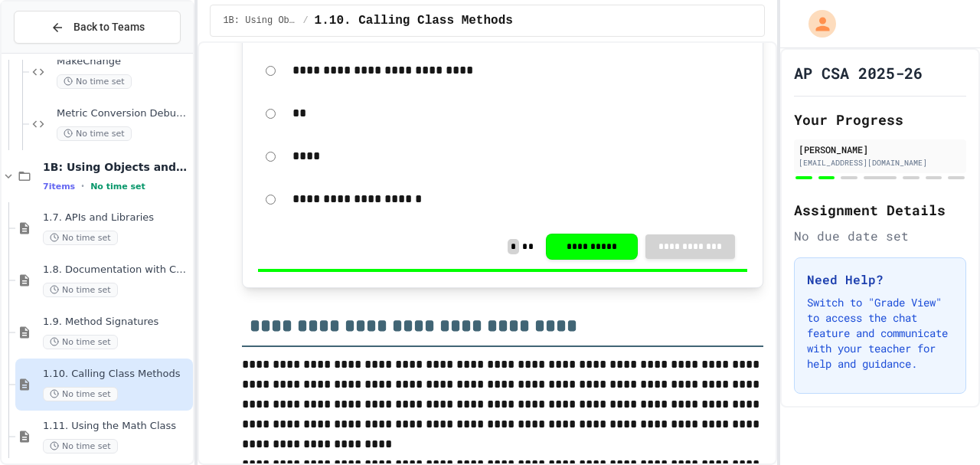 The image size is (980, 465). I want to click on div: No due date set, so click(880, 236).